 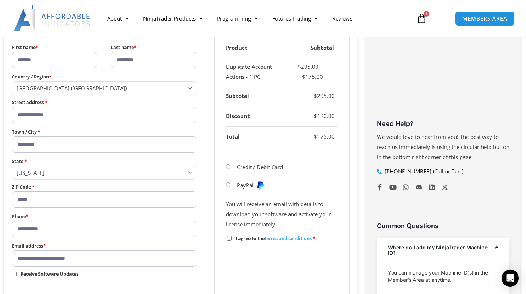 I want to click on div: Open Intercom Messenger, so click(x=510, y=278).